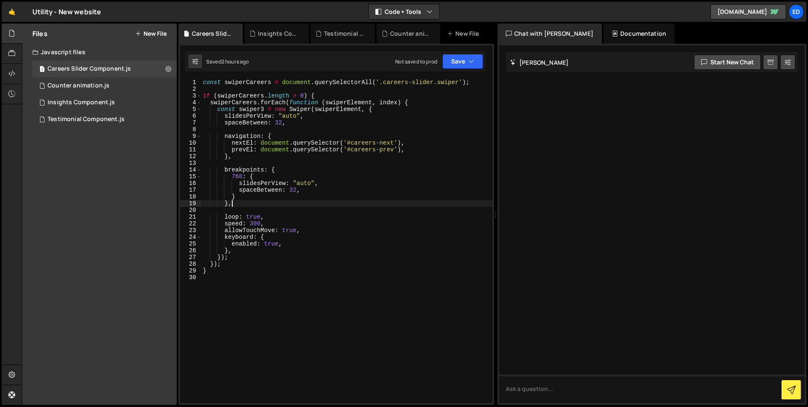 The height and width of the screenshot is (407, 808). What do you see at coordinates (191, 278) in the screenshot?
I see `div: 30` at bounding box center [191, 278].